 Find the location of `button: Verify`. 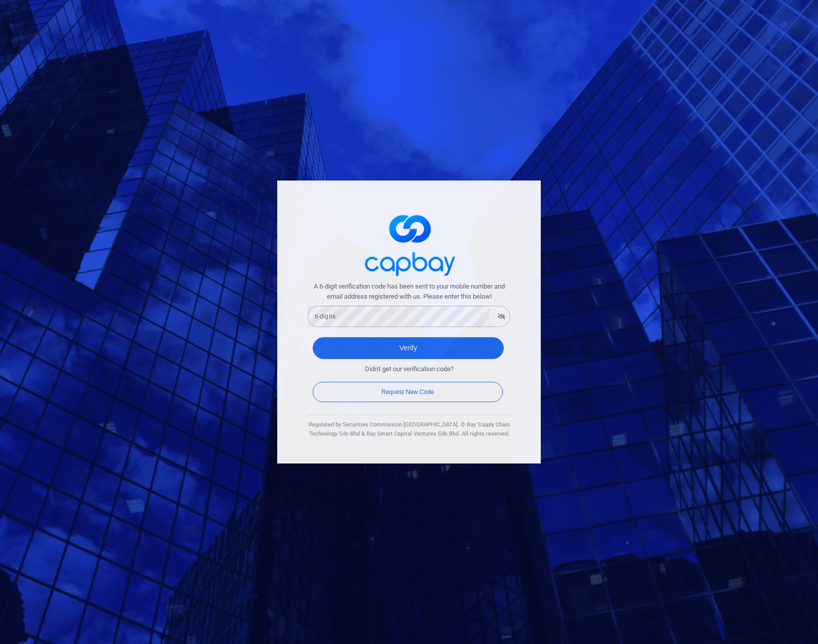

button: Verify is located at coordinates (408, 348).